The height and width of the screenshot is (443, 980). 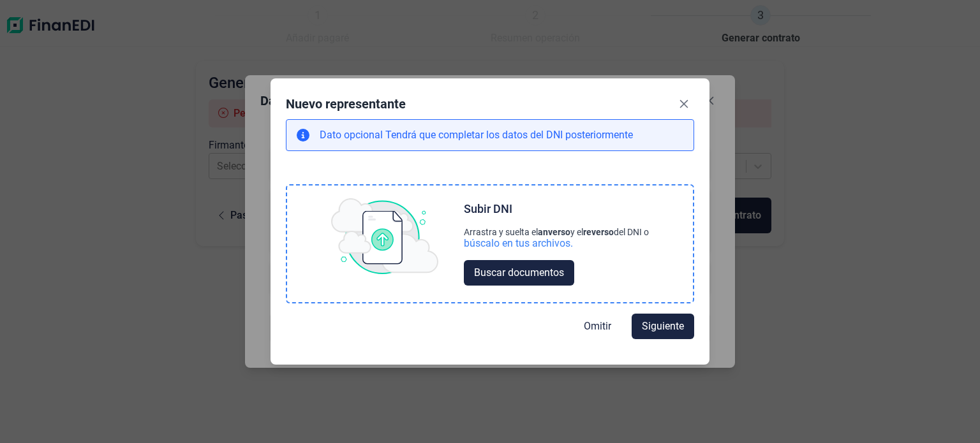 What do you see at coordinates (477, 135) in the screenshot?
I see `p: Tendrá que completar los datos del DNI posteriormente` at bounding box center [477, 135].